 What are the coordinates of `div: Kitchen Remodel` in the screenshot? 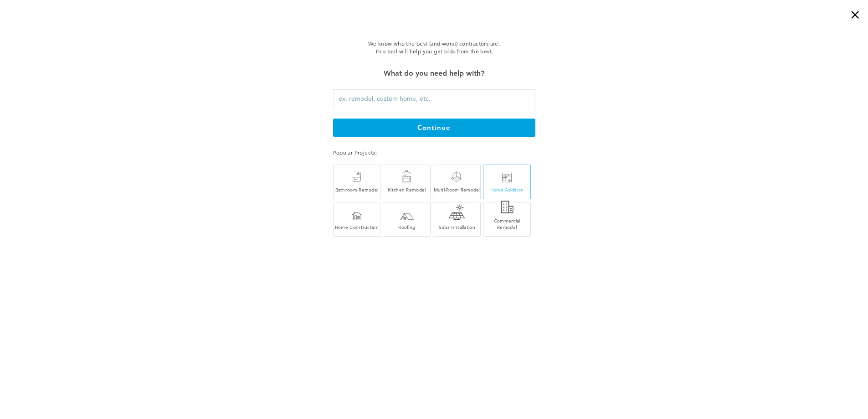 It's located at (406, 190).